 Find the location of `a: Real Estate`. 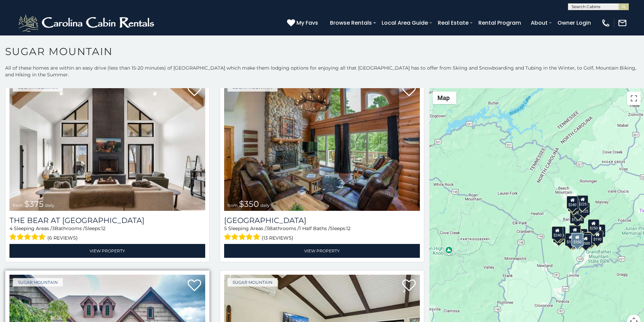

a: Real Estate is located at coordinates (453, 23).